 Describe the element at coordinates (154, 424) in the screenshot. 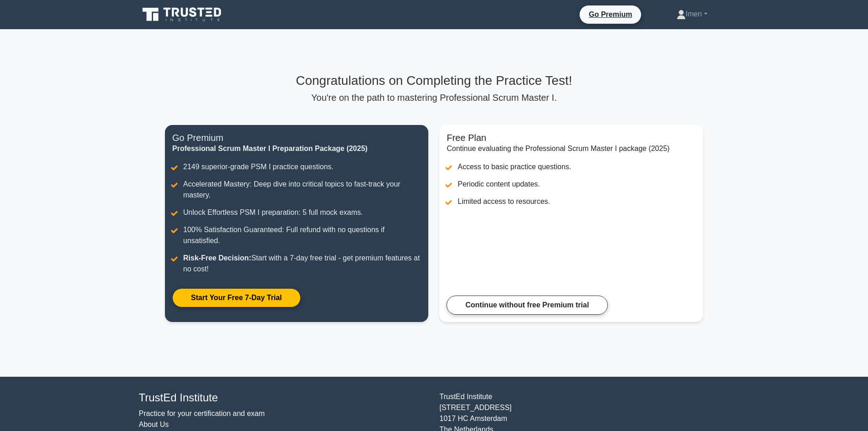

I see `a: About Us` at that location.